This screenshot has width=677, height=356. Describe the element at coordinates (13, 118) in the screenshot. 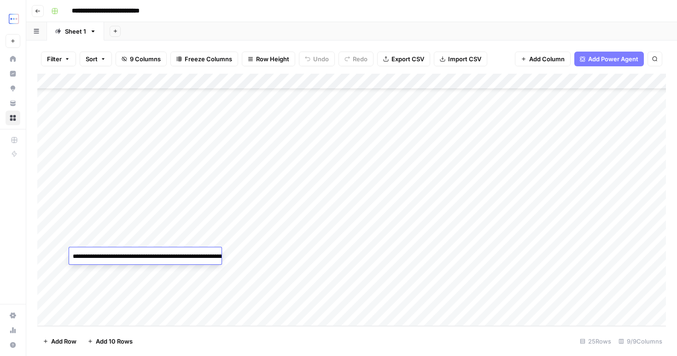

I see `a: Browse` at that location.